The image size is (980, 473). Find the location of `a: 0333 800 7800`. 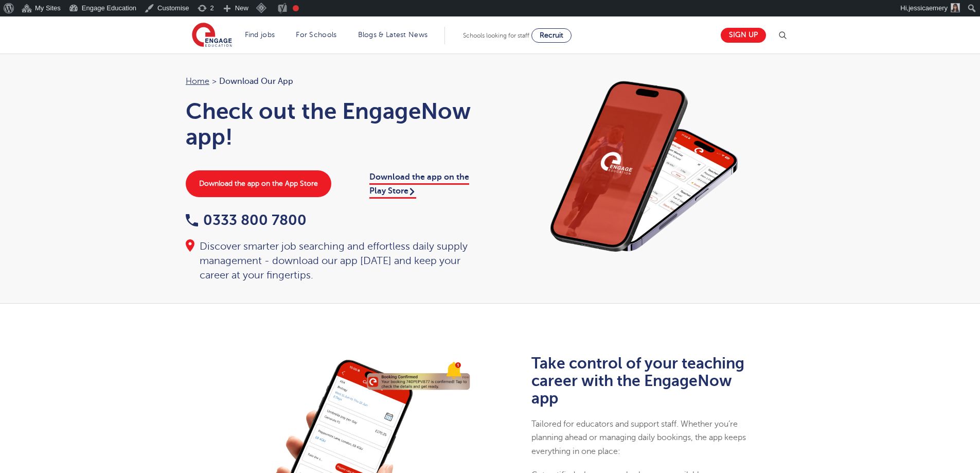

a: 0333 800 7800 is located at coordinates (246, 220).